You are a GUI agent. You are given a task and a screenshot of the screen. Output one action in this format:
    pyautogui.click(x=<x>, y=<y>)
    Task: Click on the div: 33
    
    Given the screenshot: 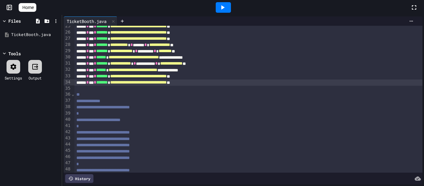 What is the action you would take?
    pyautogui.click(x=67, y=76)
    